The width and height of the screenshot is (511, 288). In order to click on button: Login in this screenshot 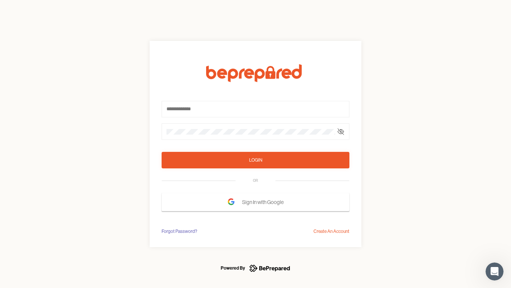, I will do `click(256, 160)`.